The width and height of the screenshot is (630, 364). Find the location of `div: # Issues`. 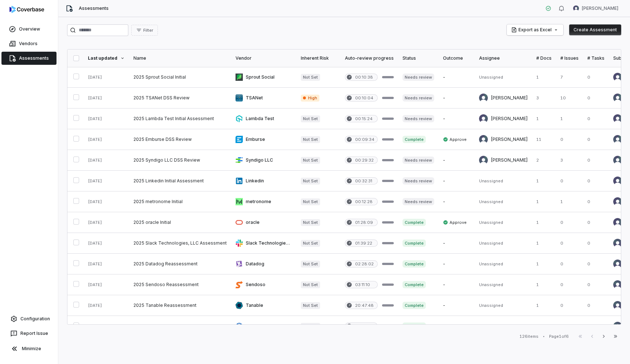

div: # Issues is located at coordinates (569, 58).